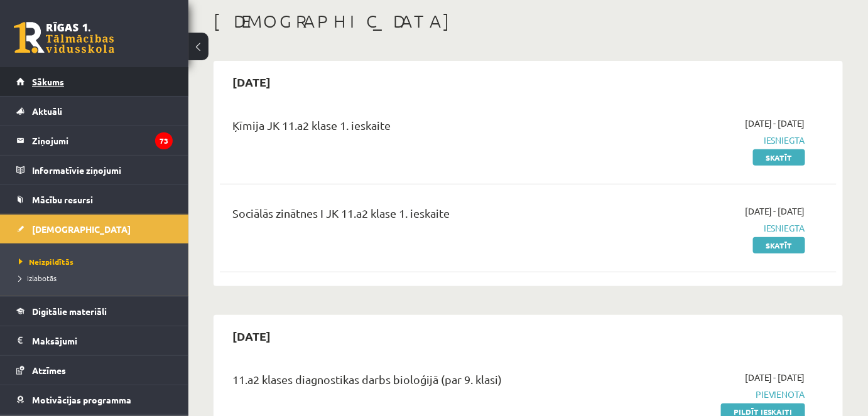 This screenshot has height=416, width=868. What do you see at coordinates (62, 200) in the screenshot?
I see `span: Mācību resursi` at bounding box center [62, 200].